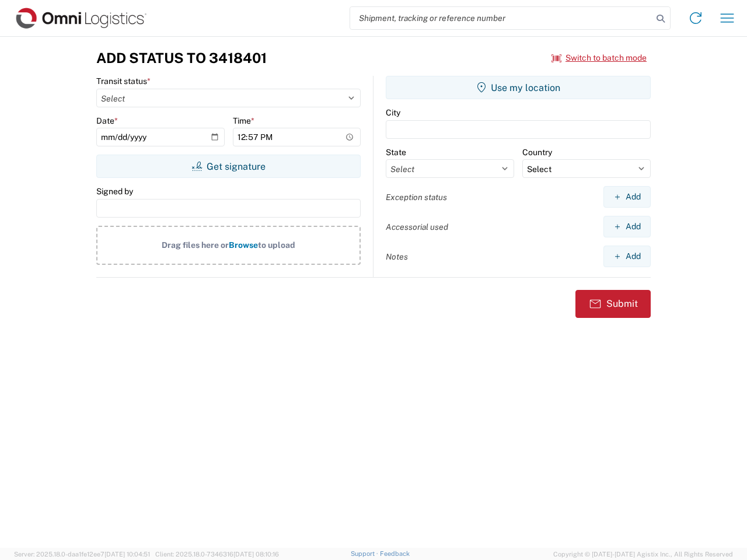 The height and width of the screenshot is (560, 747). What do you see at coordinates (217, 554) in the screenshot?
I see `span: Client: 2025.18.0-7346316` at bounding box center [217, 554].